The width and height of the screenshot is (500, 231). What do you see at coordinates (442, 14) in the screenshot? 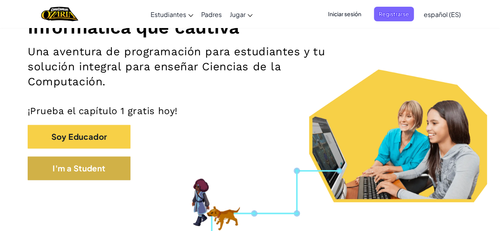
I see `a: español (ES)` at bounding box center [442, 14].